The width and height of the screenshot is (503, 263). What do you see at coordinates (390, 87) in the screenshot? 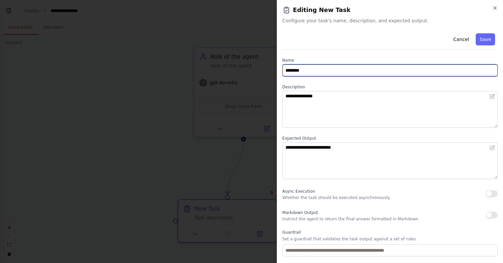
I see `label: Description` at bounding box center [390, 87].